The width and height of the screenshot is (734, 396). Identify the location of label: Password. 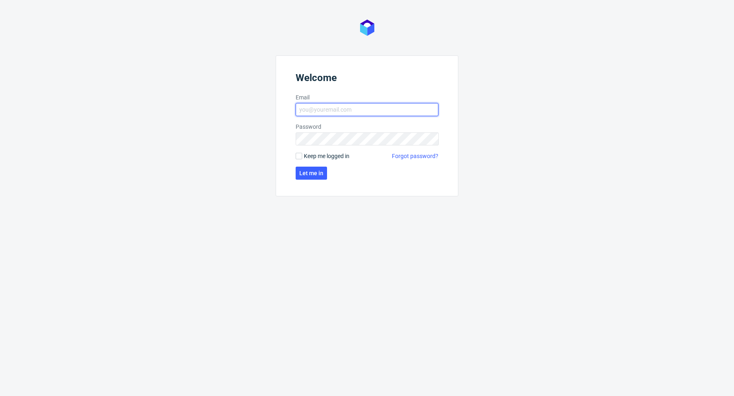
(367, 127).